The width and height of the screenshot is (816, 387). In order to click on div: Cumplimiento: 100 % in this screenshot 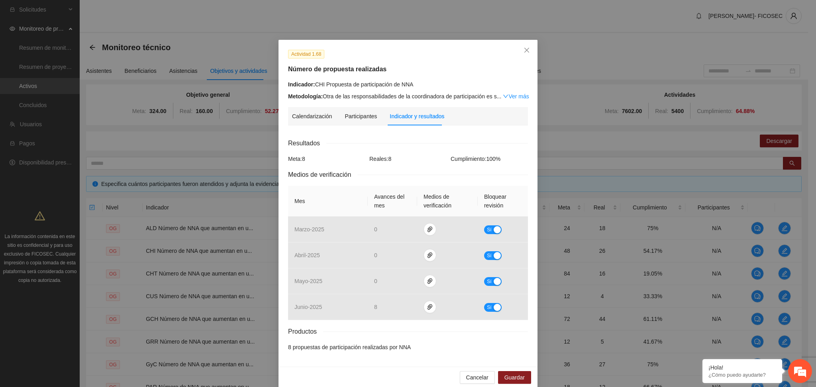, I will do `click(489, 159)`.